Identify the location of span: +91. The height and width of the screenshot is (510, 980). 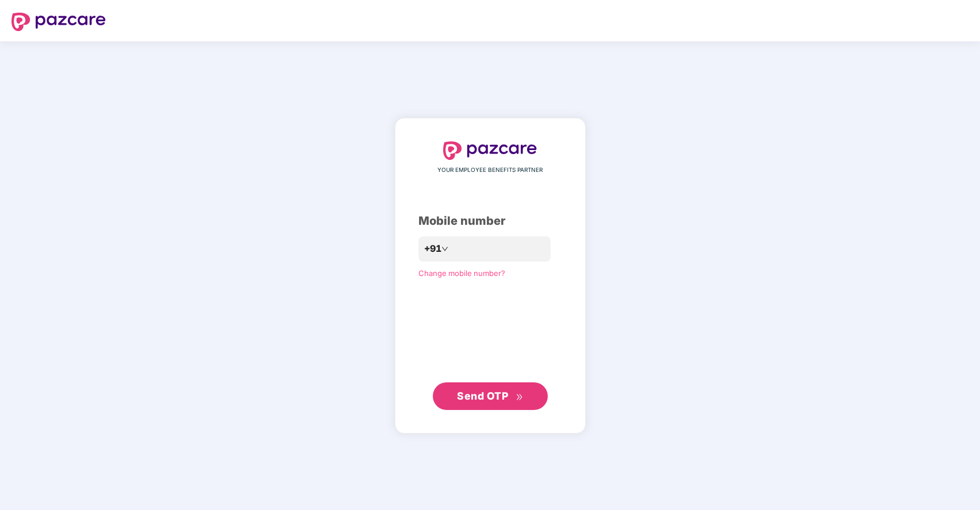
(433, 248).